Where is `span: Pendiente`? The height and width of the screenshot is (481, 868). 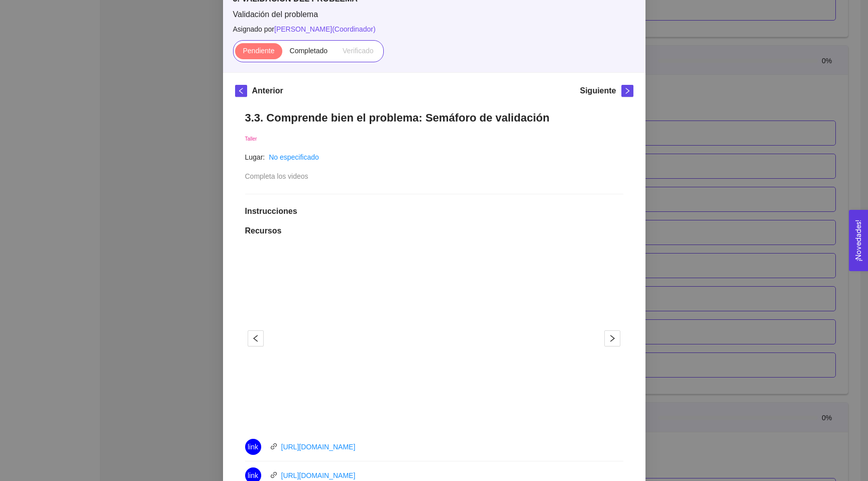 span: Pendiente is located at coordinates (258, 50).